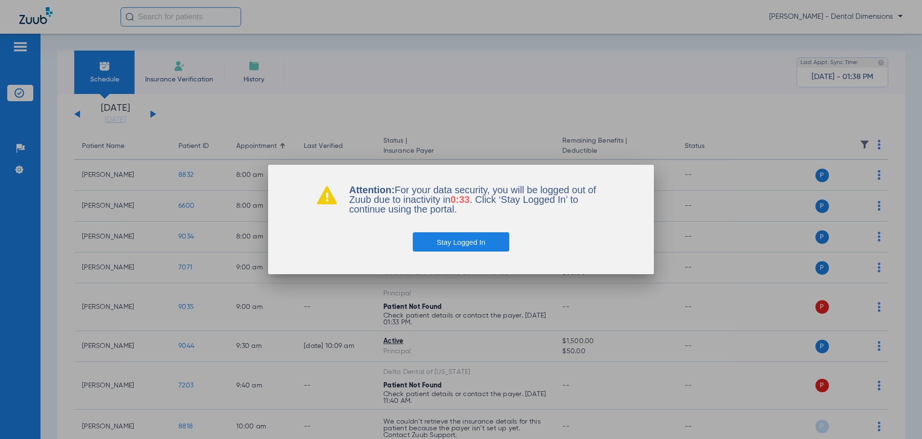 This screenshot has width=922, height=439. Describe the element at coordinates (461, 242) in the screenshot. I see `button: Stay Logged In` at that location.